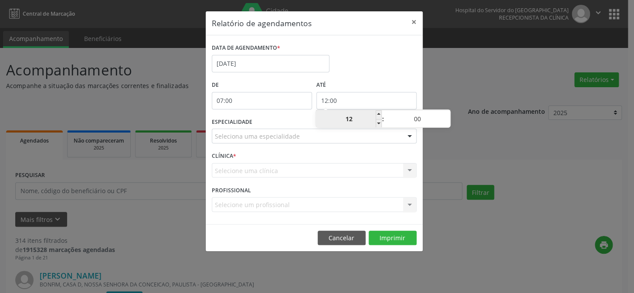 This screenshot has height=293, width=634. What do you see at coordinates (262, 23) in the screenshot?
I see `h5: Relatório de agendamentos` at bounding box center [262, 23].